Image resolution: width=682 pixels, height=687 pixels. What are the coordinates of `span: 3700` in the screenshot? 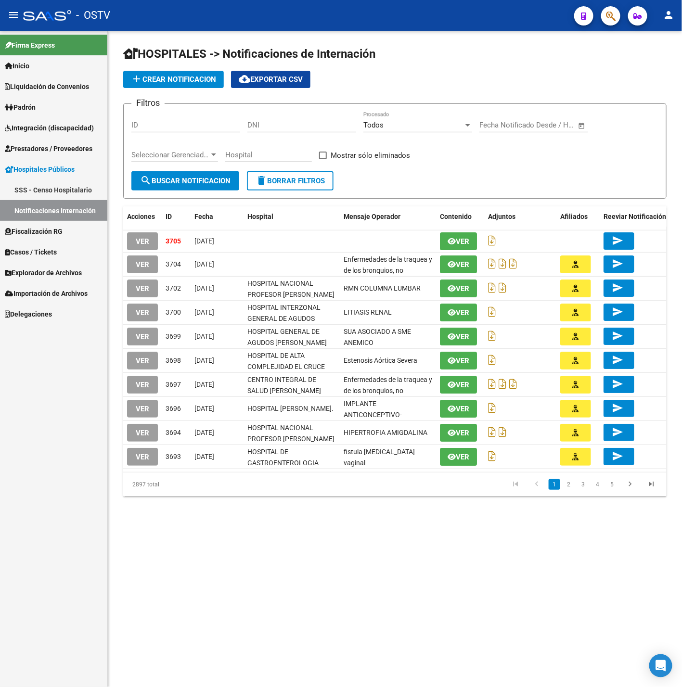 It's located at (173, 312).